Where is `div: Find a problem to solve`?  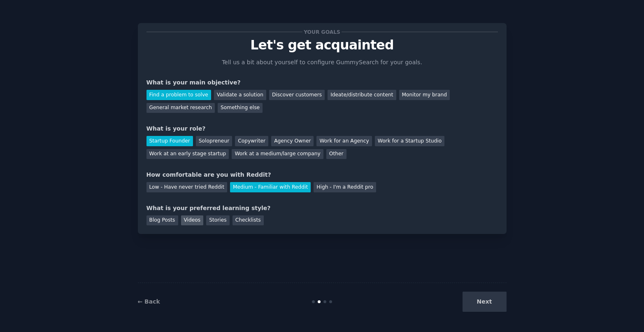 div: Find a problem to solve is located at coordinates (178, 95).